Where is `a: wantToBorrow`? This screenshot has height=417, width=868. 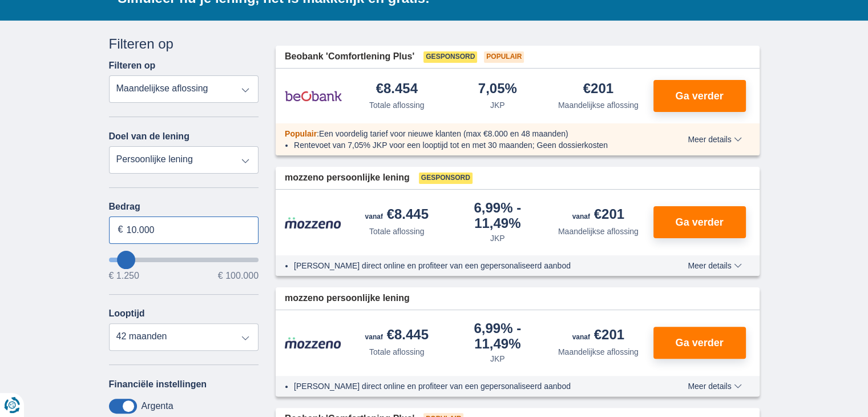 a: wantToBorrow is located at coordinates (184, 260).